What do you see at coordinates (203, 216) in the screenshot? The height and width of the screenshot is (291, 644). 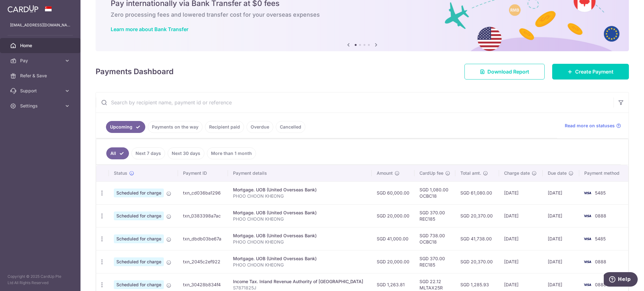 I see `td: txn_0383398a7ac` at bounding box center [203, 216].